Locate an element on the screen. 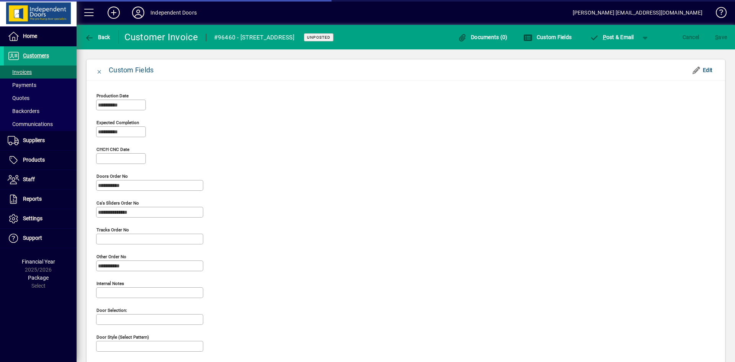 The height and width of the screenshot is (362, 735). button: Custom Fields is located at coordinates (547, 37).